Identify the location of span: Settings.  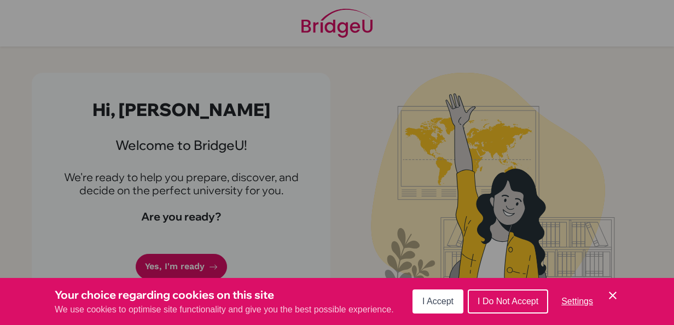
(577, 301).